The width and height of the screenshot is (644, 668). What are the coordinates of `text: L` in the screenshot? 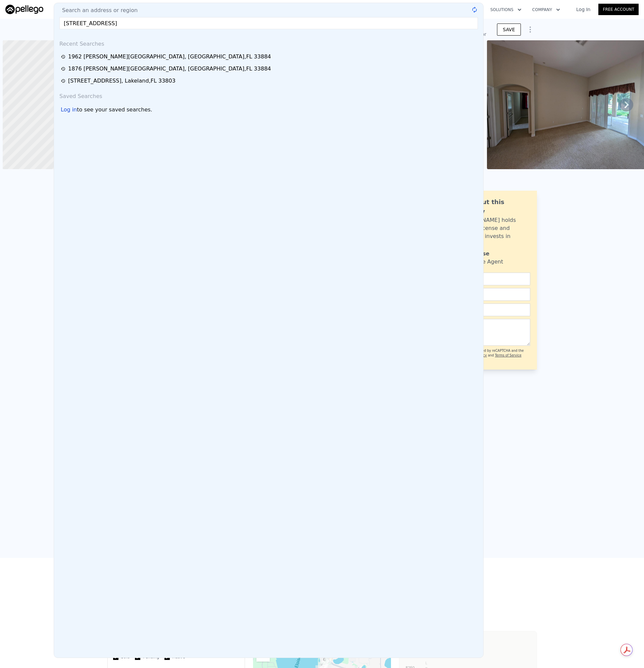 It's located at (426, 663).